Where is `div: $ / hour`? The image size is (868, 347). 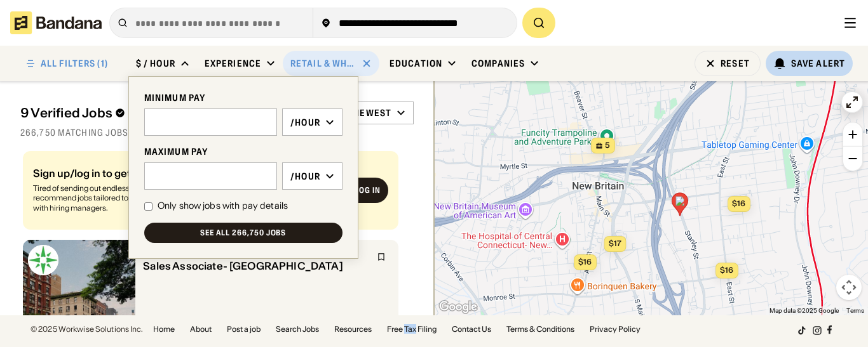
div: $ / hour is located at coordinates (156, 63).